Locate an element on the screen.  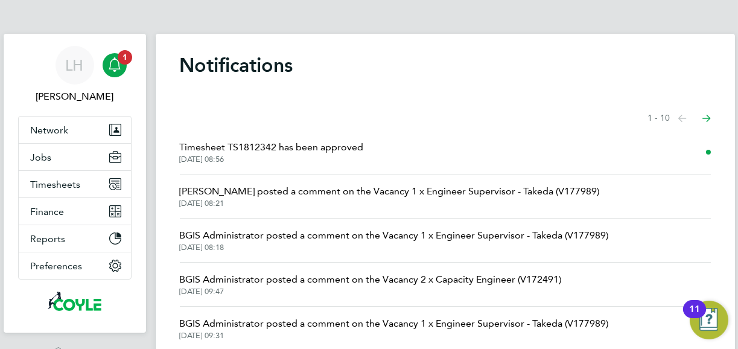
span: Reports is located at coordinates (48, 238).